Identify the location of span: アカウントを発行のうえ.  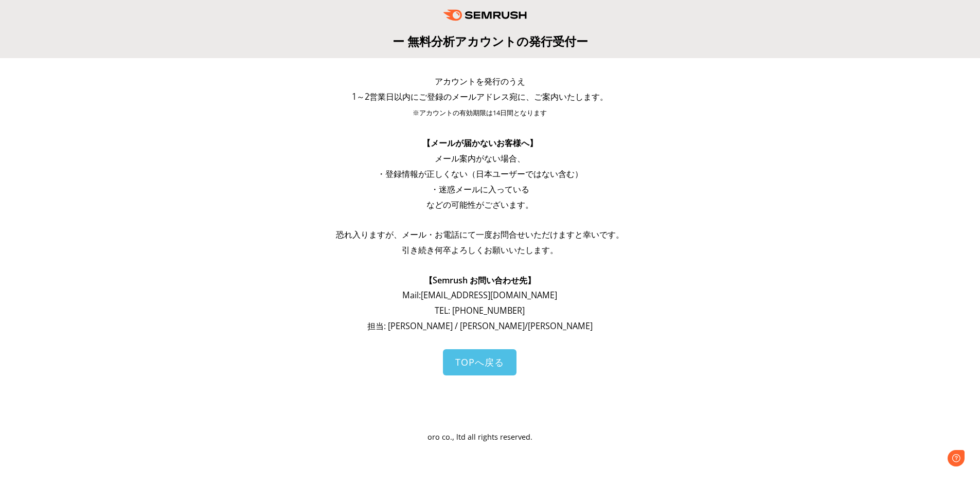
(480, 81).